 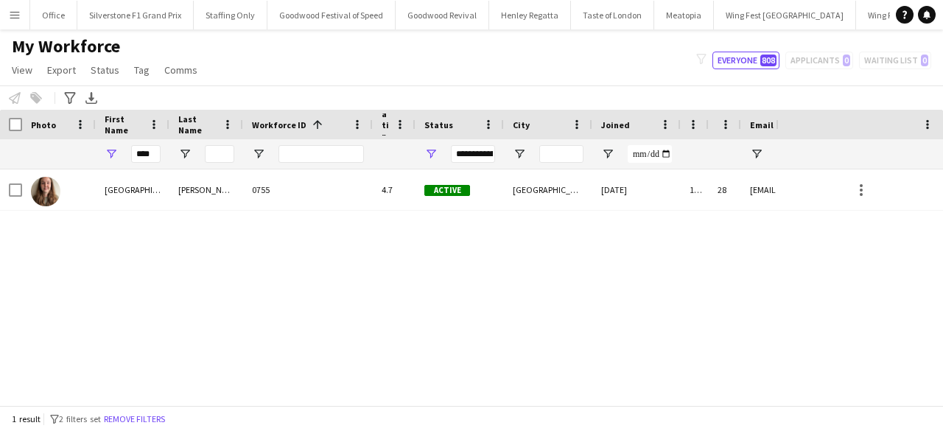 What do you see at coordinates (385, 124) in the screenshot?
I see `span: Rating` at bounding box center [385, 124].